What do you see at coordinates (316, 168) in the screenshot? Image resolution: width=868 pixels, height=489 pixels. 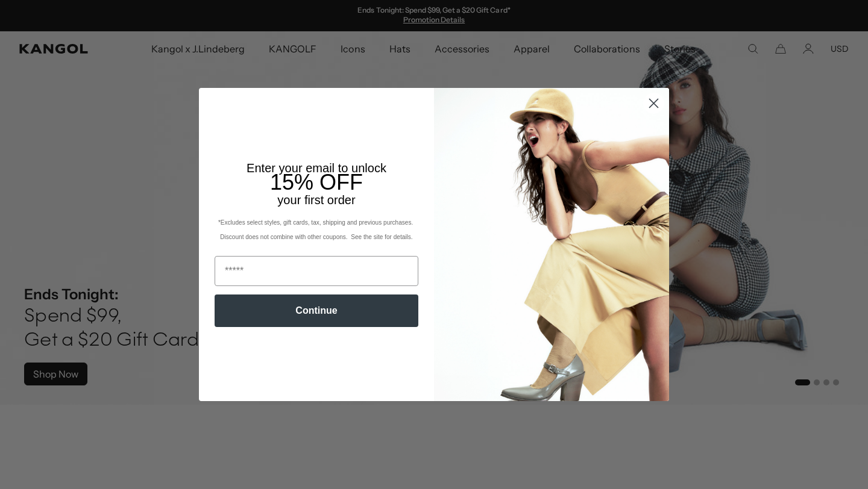 I see `span: Enter your email to unlock` at bounding box center [316, 168].